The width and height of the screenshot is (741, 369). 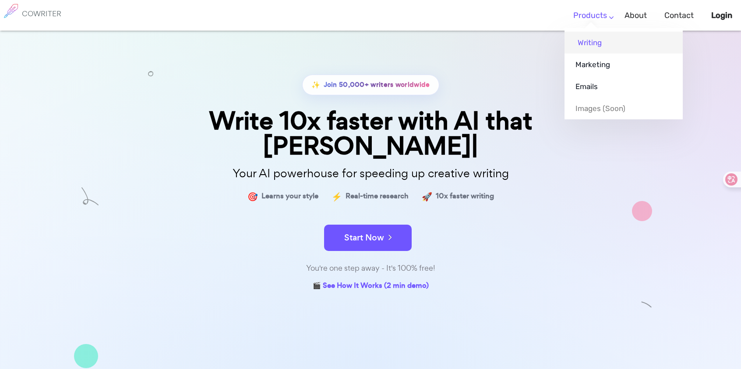 What do you see at coordinates (722, 15) in the screenshot?
I see `b: Login` at bounding box center [722, 15].